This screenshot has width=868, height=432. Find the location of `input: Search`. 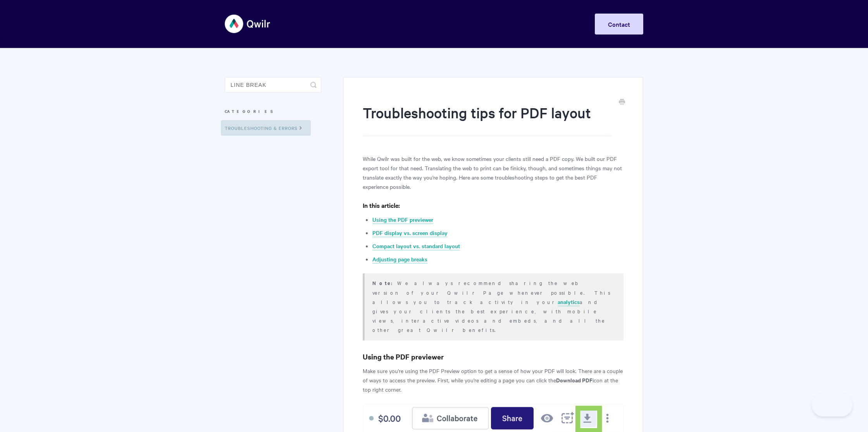

input: Search is located at coordinates (273, 85).